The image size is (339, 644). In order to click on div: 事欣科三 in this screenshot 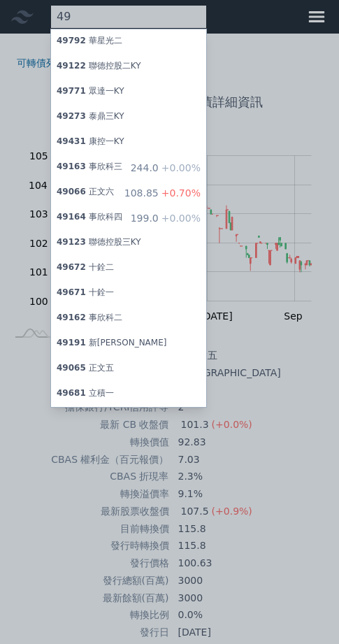, I will do `click(90, 168)`.